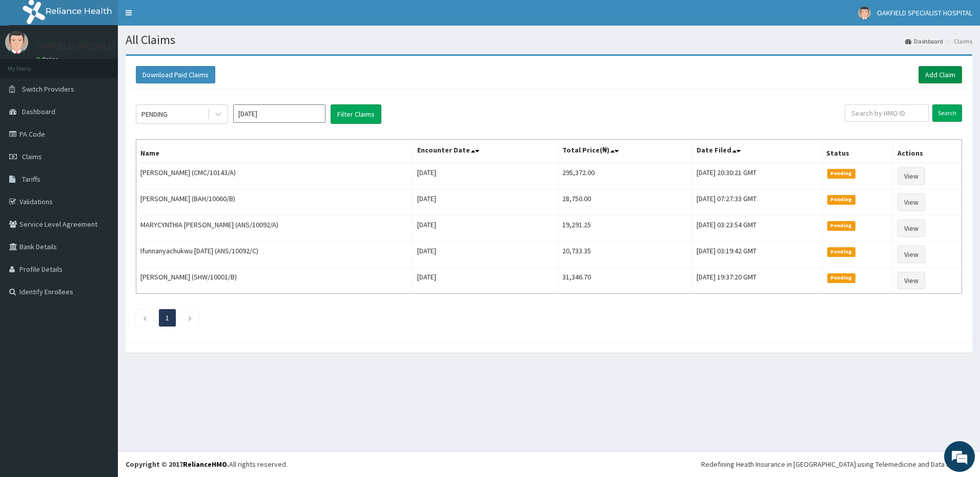 Image resolution: width=980 pixels, height=477 pixels. I want to click on div: PENDING, so click(154, 114).